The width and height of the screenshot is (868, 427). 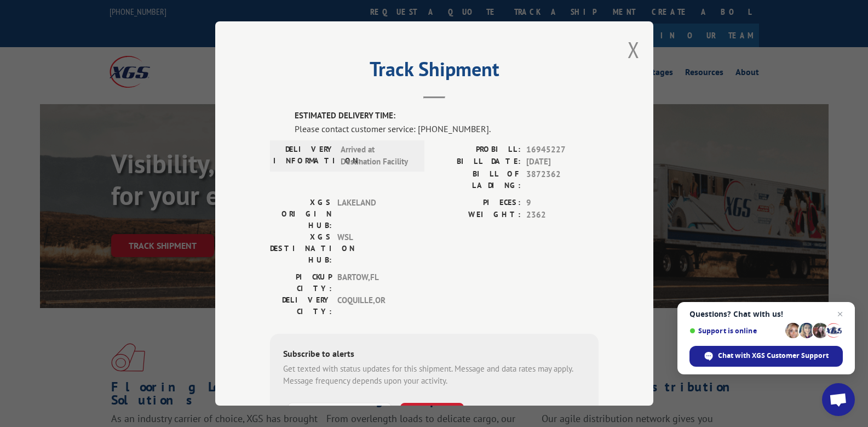 What do you see at coordinates (301, 283) in the screenshot?
I see `label: PICKUP CITY:` at bounding box center [301, 283].